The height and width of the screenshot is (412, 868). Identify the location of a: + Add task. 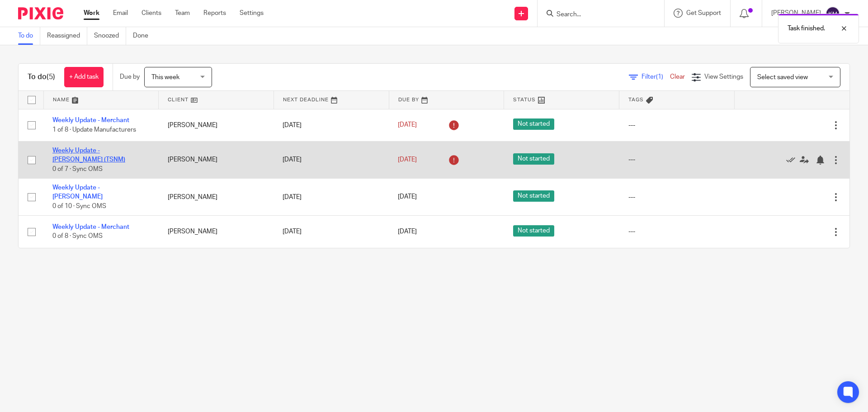
(83, 77).